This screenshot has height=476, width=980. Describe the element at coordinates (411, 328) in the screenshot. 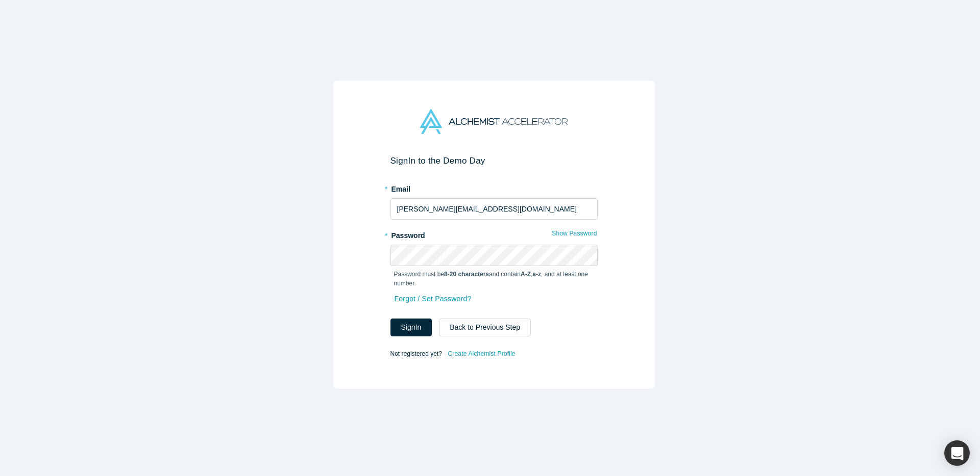

I see `button: SignIn` at that location.